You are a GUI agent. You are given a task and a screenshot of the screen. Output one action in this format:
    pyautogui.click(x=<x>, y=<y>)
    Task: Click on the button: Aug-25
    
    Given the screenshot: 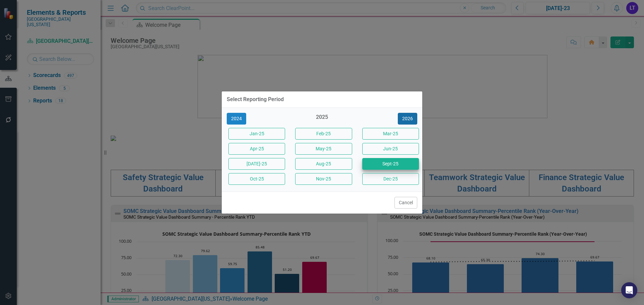 What is the action you would take?
    pyautogui.click(x=323, y=164)
    